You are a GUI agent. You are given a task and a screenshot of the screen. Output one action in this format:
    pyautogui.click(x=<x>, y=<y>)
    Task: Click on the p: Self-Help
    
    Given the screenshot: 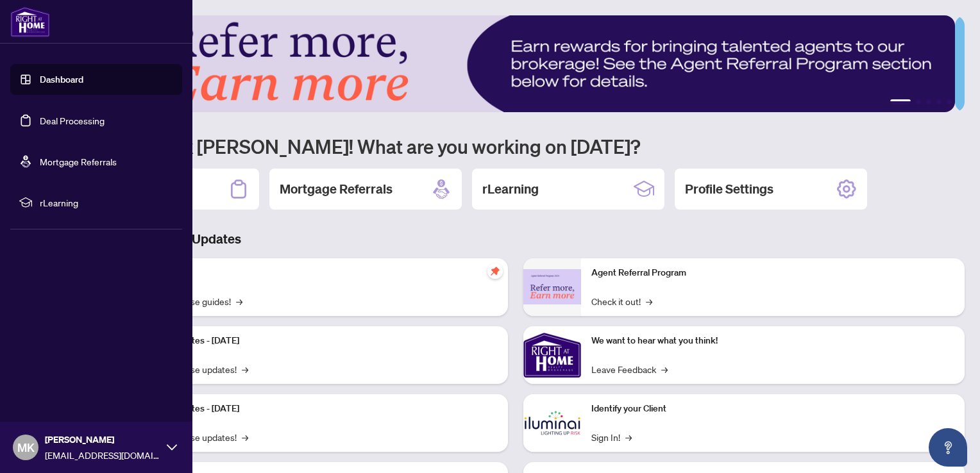 What is the action you would take?
    pyautogui.click(x=316, y=273)
    